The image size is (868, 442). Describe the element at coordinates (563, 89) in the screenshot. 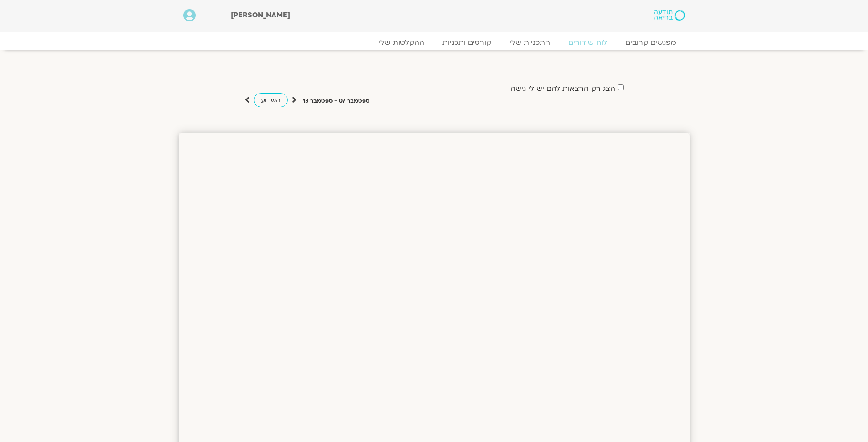

I see `label: הצג רק הרצאות להם יש לי גישה` at that location.